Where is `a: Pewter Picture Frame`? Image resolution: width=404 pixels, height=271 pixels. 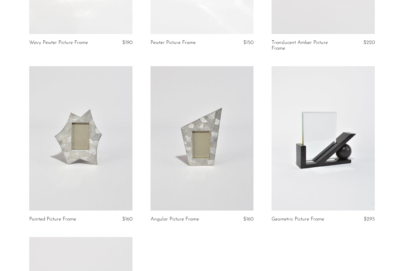
a: Pewter Picture Frame is located at coordinates (173, 43).